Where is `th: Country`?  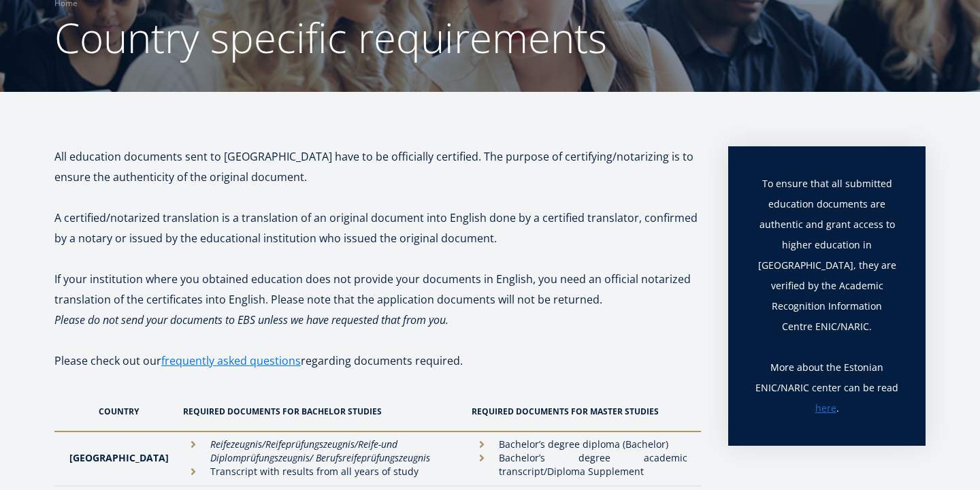 th: Country is located at coordinates (115, 411).